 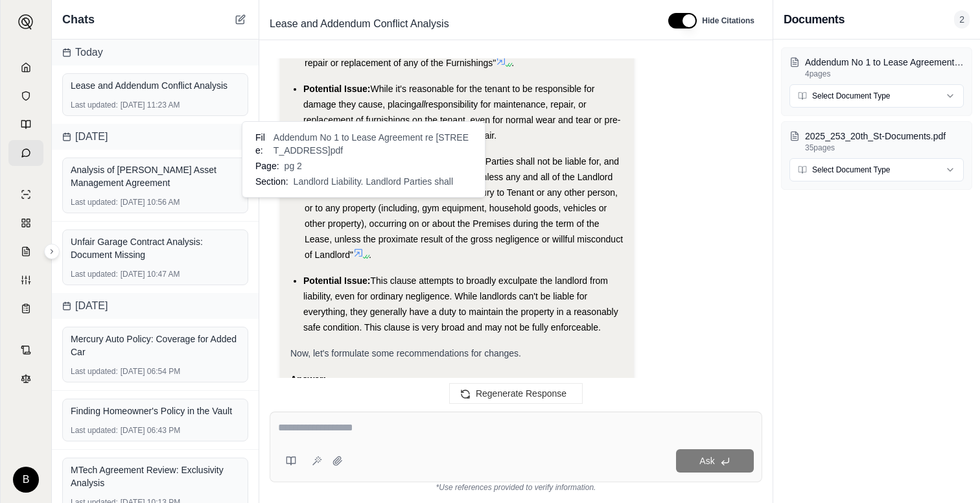 What do you see at coordinates (26, 350) in the screenshot?
I see `a: Contract Analysis` at bounding box center [26, 350].